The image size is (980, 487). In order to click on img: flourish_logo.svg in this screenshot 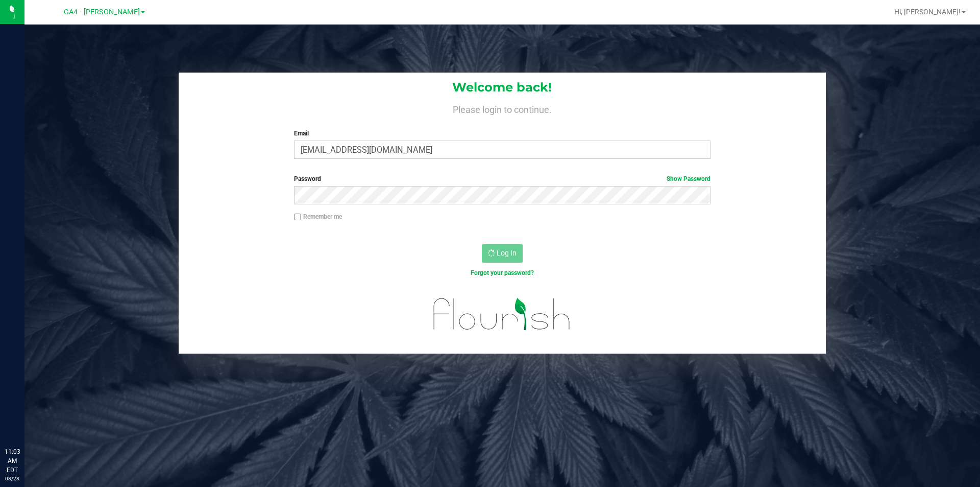, I will do `click(501, 314)`.